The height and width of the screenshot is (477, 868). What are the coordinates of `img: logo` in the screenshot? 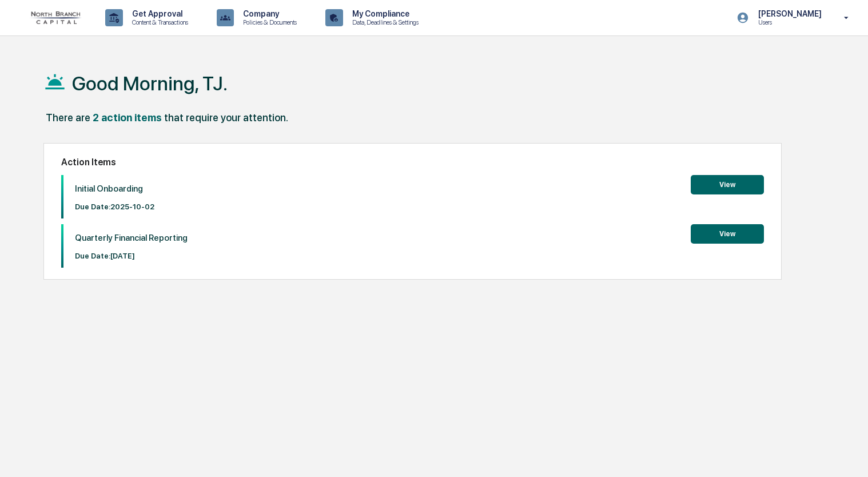 It's located at (55, 18).